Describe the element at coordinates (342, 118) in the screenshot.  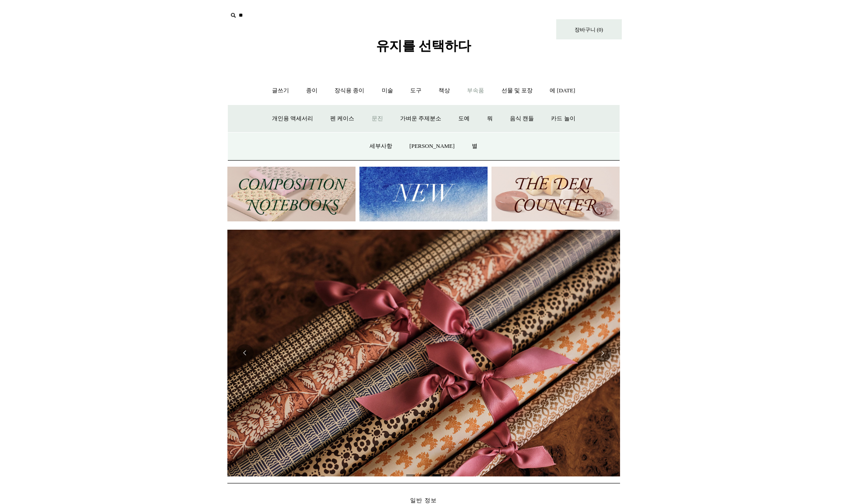
I see `a: 펜 케이스` at that location.